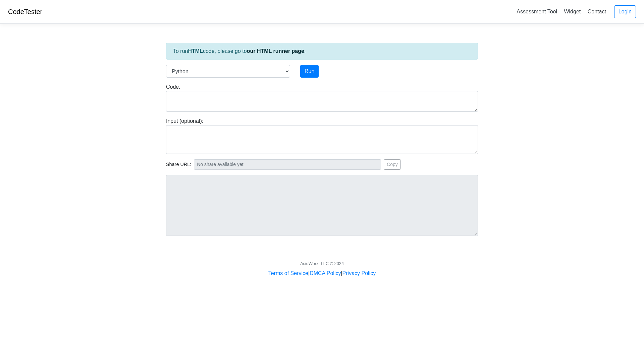 The image size is (644, 345). I want to click on a: our HTML runner page, so click(275, 51).